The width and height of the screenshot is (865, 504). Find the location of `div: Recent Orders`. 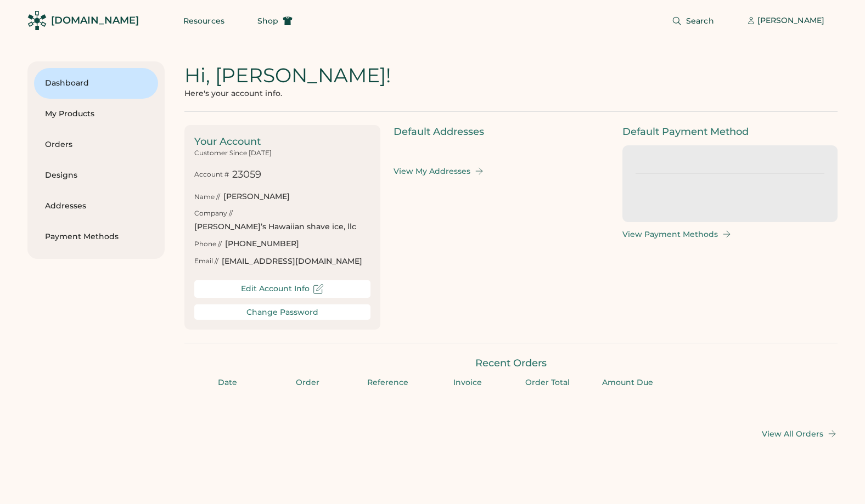

div: Recent Orders is located at coordinates (511, 364).